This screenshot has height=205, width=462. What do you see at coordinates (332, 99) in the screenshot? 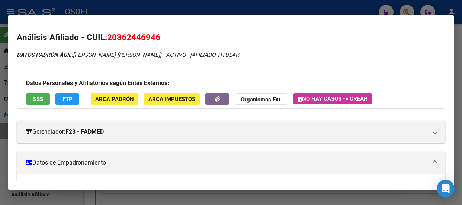
I see `button: No hay casos -> Crear` at bounding box center [332, 99].